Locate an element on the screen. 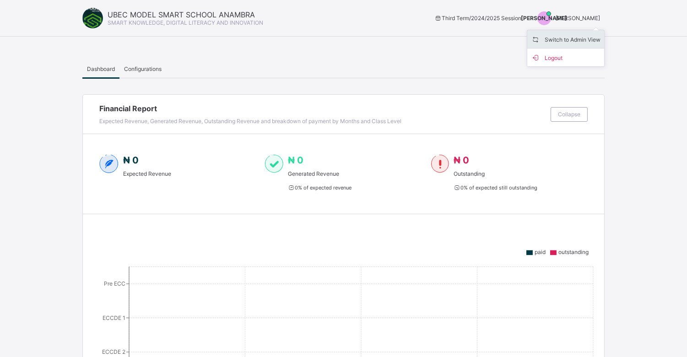 Image resolution: width=687 pixels, height=357 pixels. span: 0 % of expected revenue is located at coordinates (319, 188).